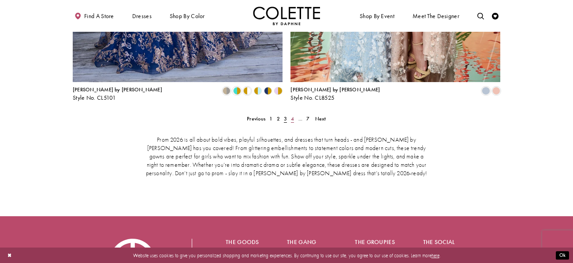 Image resolution: width=573 pixels, height=263 pixels. I want to click on a: 1, so click(271, 119).